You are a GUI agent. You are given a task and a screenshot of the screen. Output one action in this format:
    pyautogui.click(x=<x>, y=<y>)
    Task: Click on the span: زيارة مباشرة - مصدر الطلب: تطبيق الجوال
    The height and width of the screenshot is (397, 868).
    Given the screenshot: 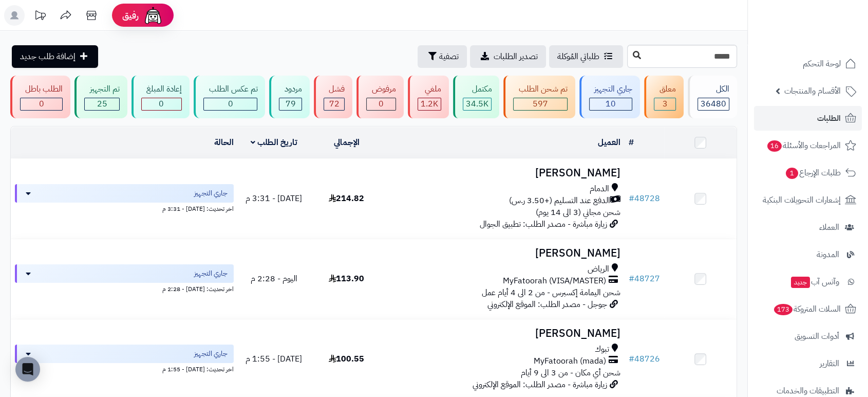 What is the action you would take?
    pyautogui.click(x=544, y=224)
    